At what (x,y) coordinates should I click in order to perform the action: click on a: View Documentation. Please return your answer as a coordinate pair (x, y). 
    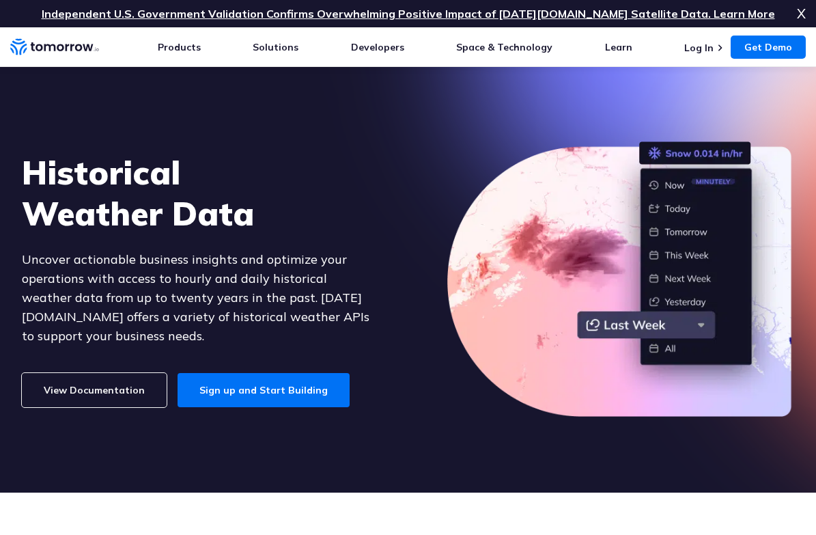
    Looking at the image, I should click on (94, 390).